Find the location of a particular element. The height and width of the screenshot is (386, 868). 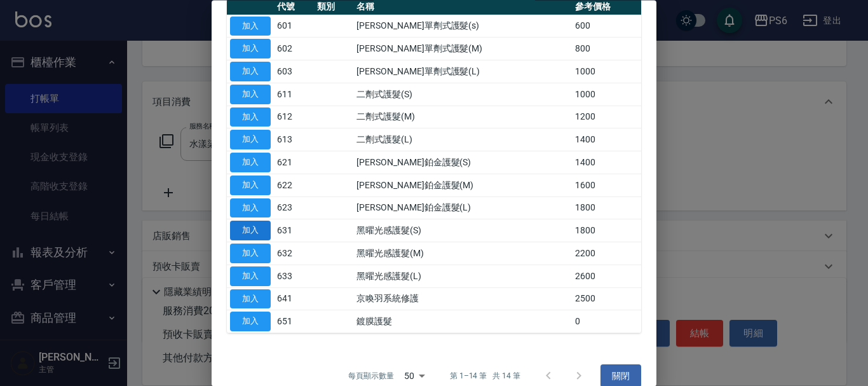

td: 1600 is located at coordinates (606, 186).